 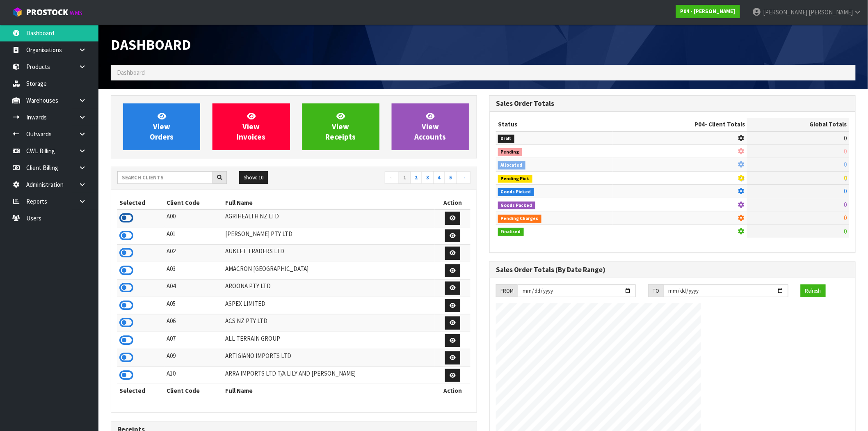 I want to click on td: A06, so click(x=193, y=323).